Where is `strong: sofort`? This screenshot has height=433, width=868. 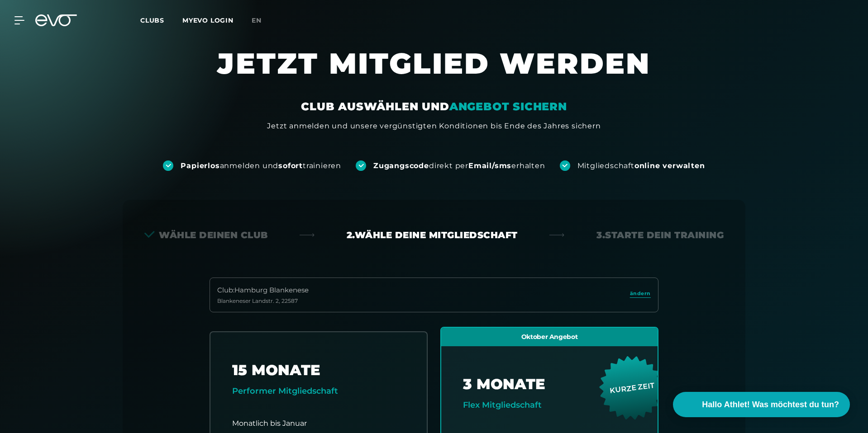 strong: sofort is located at coordinates (291, 165).